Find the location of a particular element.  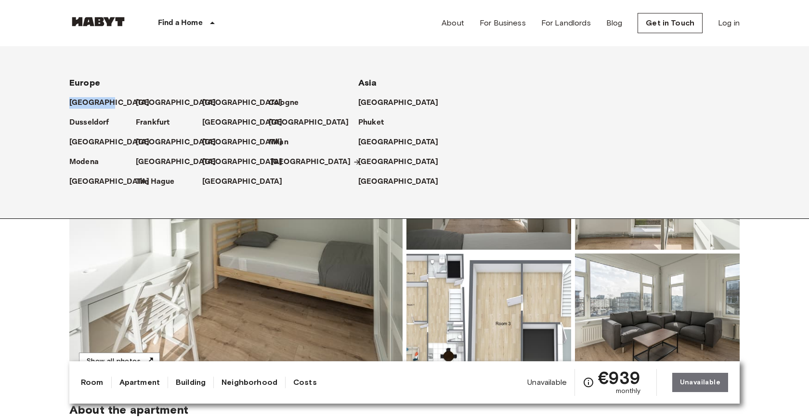

p: Phuket is located at coordinates (371, 123).